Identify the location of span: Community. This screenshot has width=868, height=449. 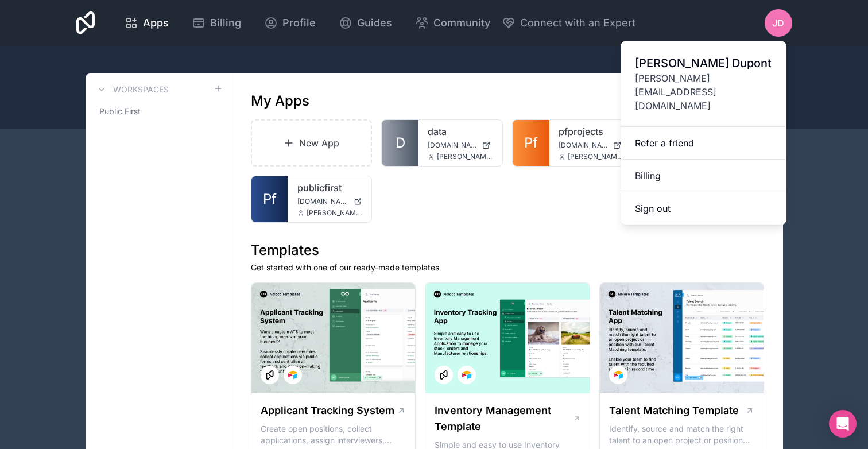
(461, 23).